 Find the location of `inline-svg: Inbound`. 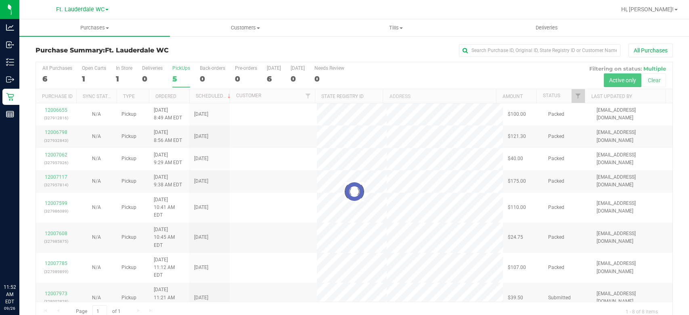

inline-svg: Inbound is located at coordinates (10, 45).